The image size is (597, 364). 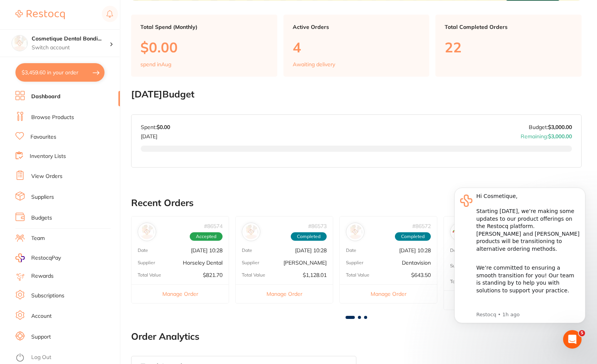 I want to click on div: Message content, so click(x=86, y=74).